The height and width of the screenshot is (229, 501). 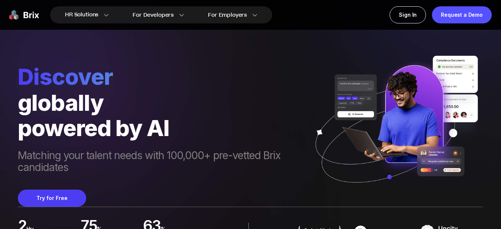 What do you see at coordinates (462, 15) in the screenshot?
I see `div: Request a Demo` at bounding box center [462, 15].